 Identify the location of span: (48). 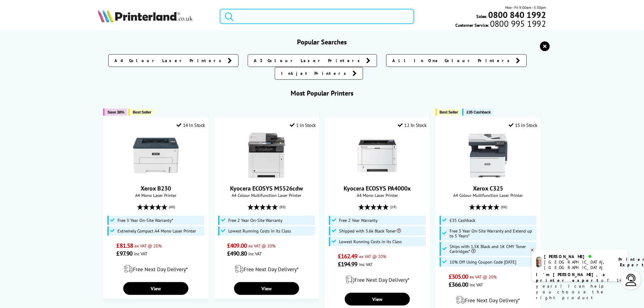
(172, 207).